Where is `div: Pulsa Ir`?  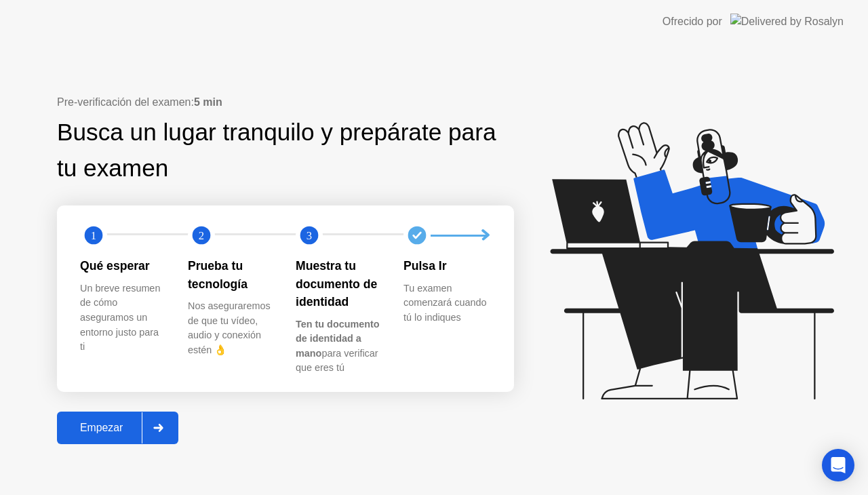 div: Pulsa Ir is located at coordinates (446, 266).